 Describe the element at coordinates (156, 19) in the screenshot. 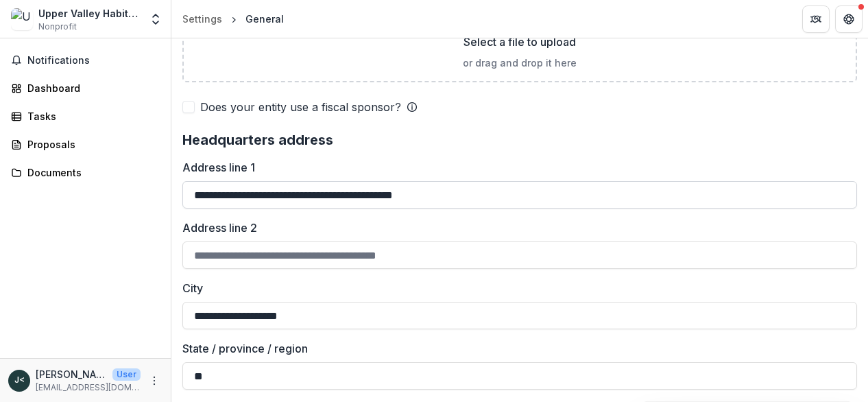

I see `button: Open entity switcher` at that location.